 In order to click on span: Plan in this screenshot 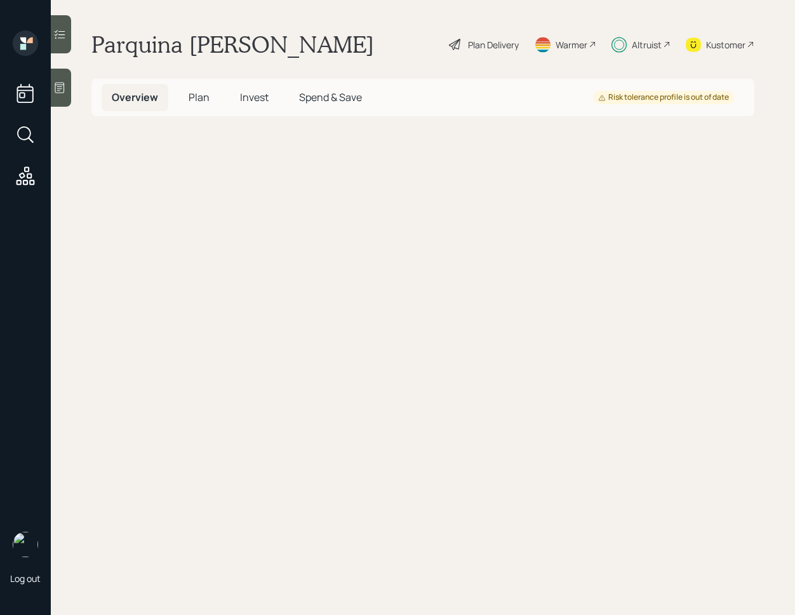, I will do `click(199, 97)`.